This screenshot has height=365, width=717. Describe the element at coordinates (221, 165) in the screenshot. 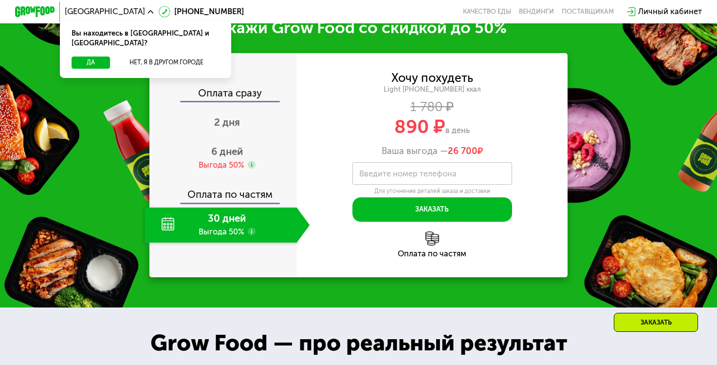

I see `div: Выгода 50%` at that location.